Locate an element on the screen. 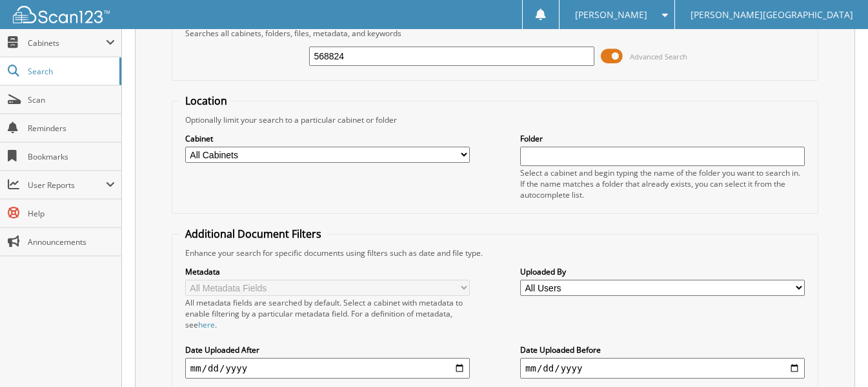  span: Scan is located at coordinates (71, 99).